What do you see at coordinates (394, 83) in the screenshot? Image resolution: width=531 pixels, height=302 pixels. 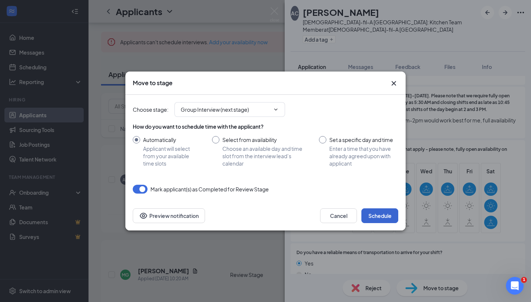 I see `button: Close` at bounding box center [394, 83].